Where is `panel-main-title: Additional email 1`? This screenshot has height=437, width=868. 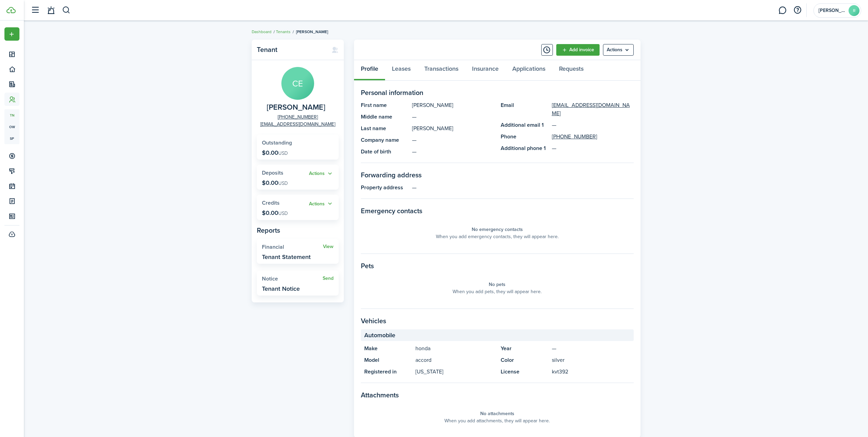 panel-main-title: Additional email 1 is located at coordinates (525, 125).